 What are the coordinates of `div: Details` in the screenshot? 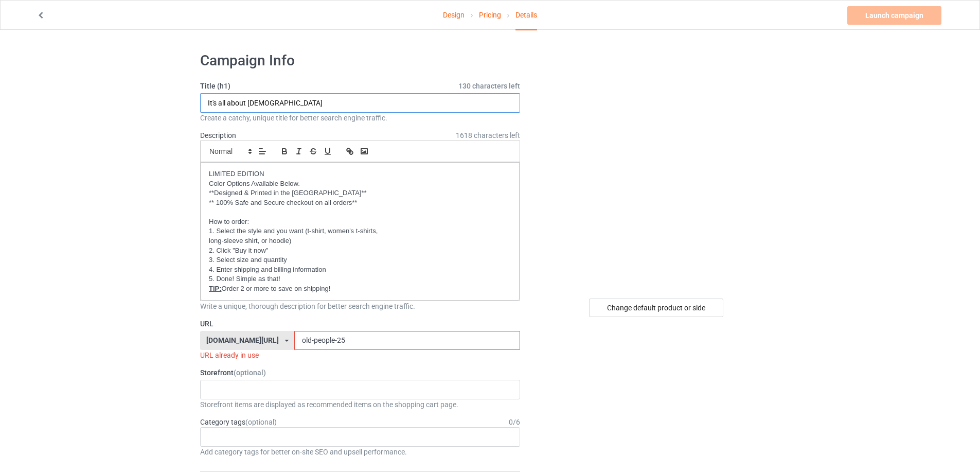 It's located at (526, 15).